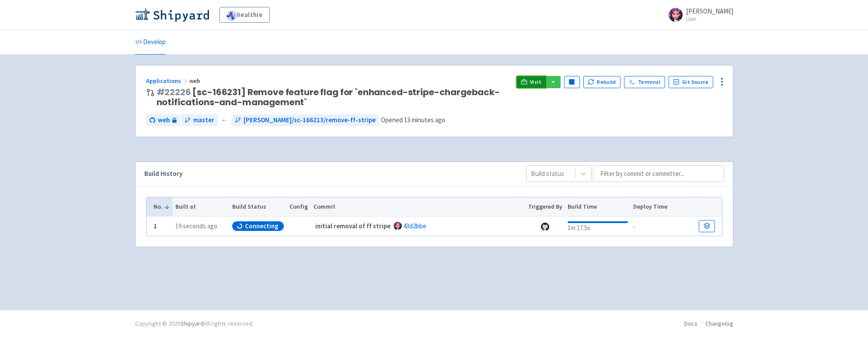  Describe the element at coordinates (196, 225) in the screenshot. I see `time: 19 seconds ago` at that location.